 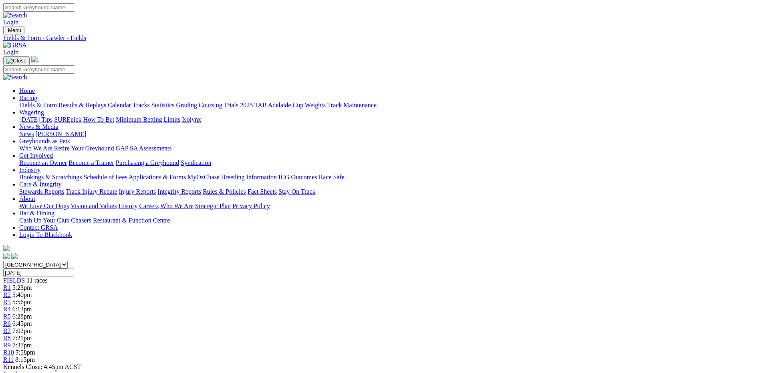 What do you see at coordinates (7, 302) in the screenshot?
I see `span: R3` at bounding box center [7, 302].